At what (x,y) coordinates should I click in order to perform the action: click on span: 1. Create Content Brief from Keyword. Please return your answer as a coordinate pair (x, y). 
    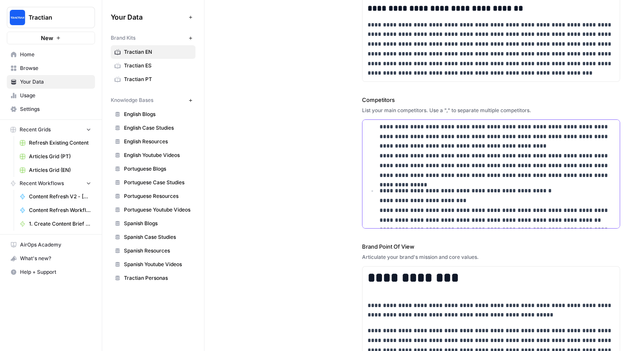
    Looking at the image, I should click on (60, 224).